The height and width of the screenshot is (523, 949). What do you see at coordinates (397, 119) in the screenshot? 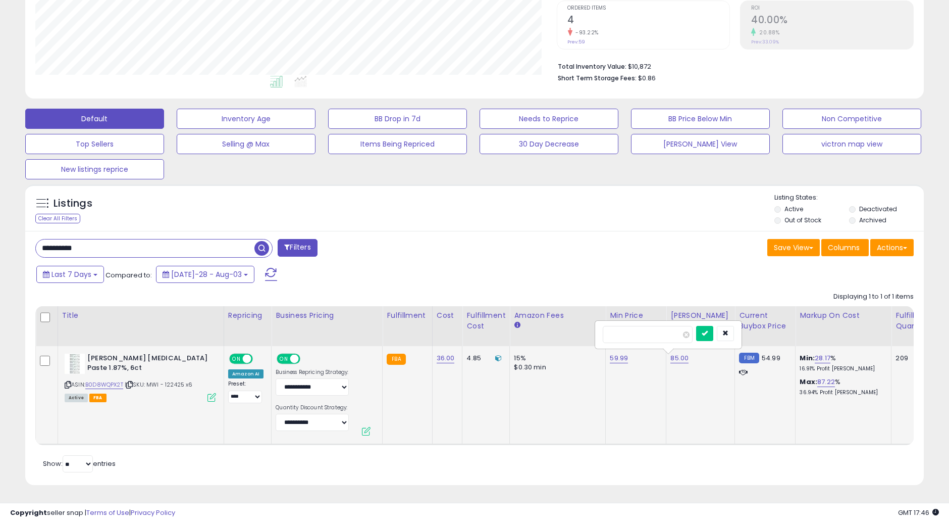
I see `button: BB Drop in 7d` at bounding box center [397, 119].